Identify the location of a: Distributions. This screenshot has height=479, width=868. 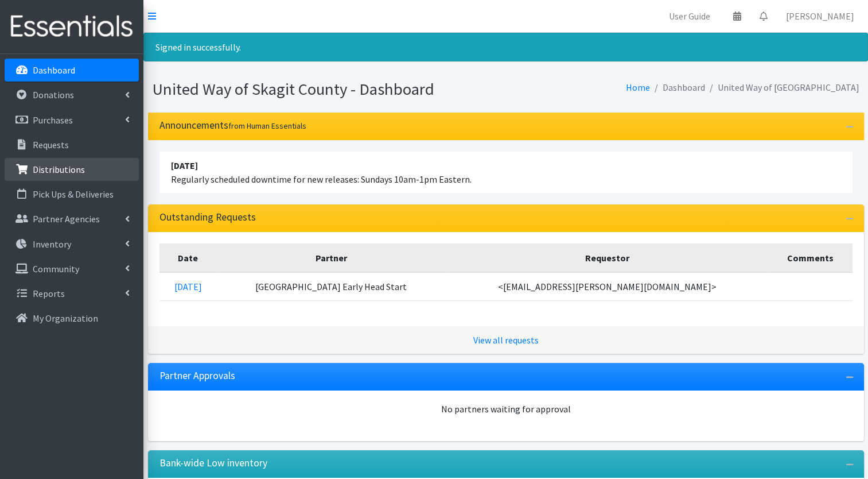
(72, 169).